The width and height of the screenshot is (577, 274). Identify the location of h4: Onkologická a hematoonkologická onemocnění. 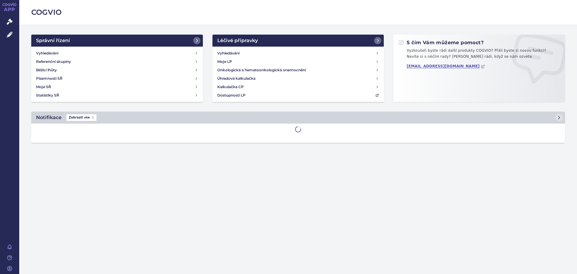
(261, 70).